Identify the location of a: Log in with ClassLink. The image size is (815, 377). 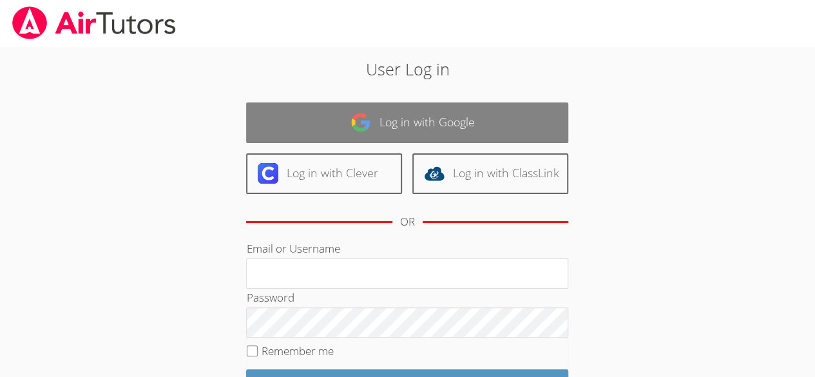
(490, 173).